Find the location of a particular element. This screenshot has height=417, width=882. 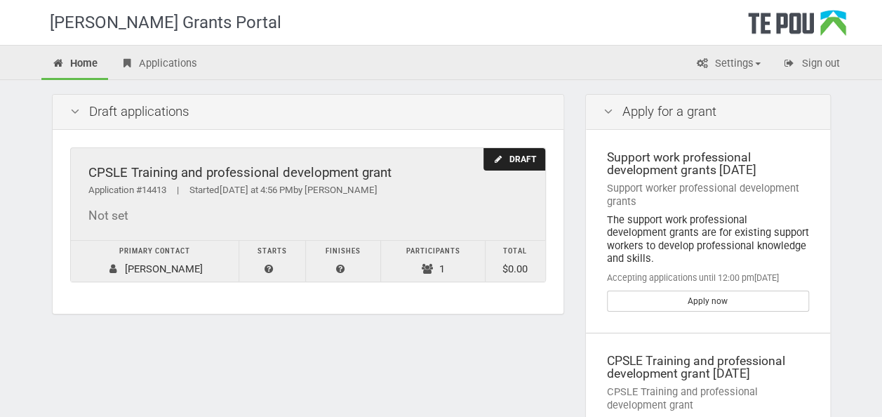

div: Primary contact is located at coordinates (154, 251).